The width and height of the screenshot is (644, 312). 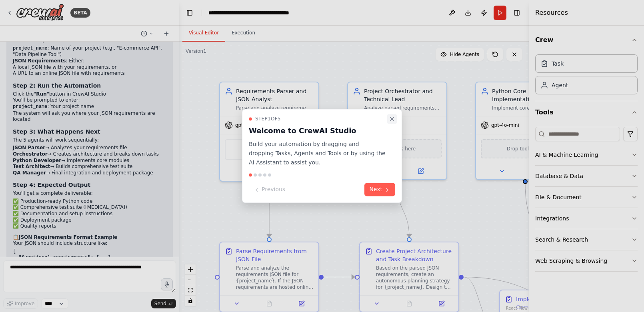 What do you see at coordinates (317, 153) in the screenshot?
I see `p: Build your automation by dragging and dropping Tasks, Agents and Tools or by using the AI Assista...` at bounding box center [317, 153].